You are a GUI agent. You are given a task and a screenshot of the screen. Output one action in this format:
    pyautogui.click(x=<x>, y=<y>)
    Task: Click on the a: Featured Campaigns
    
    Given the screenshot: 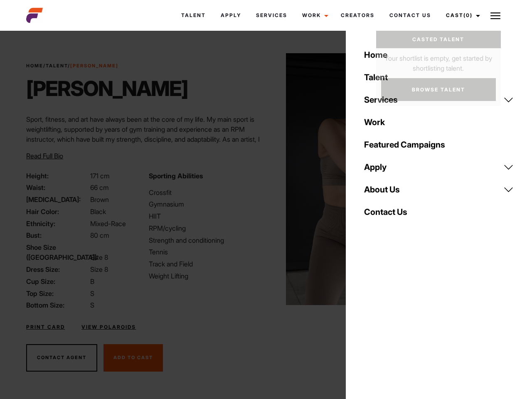 What is the action you would take?
    pyautogui.click(x=438, y=145)
    